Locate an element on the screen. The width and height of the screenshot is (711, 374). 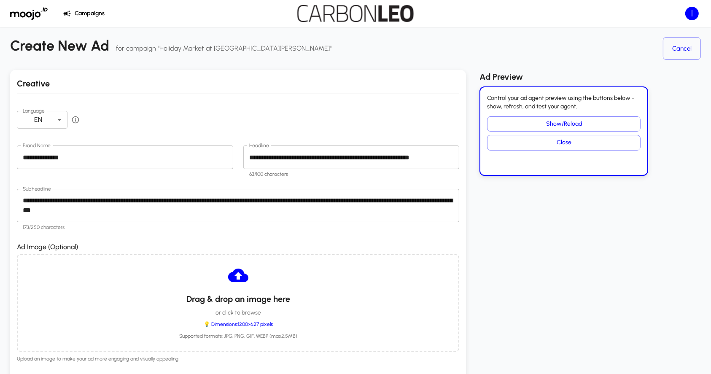
h6: Creative is located at coordinates (33, 84).